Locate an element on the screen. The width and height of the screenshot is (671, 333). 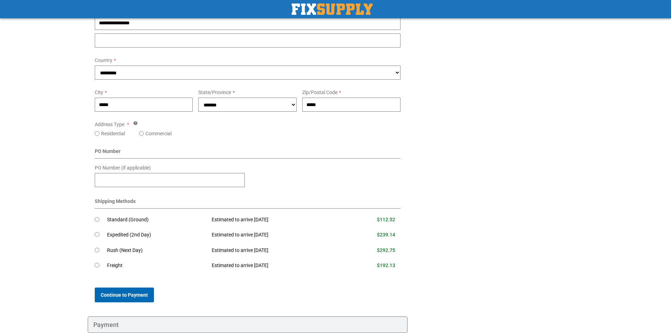
span: $239.14 is located at coordinates (386, 235).